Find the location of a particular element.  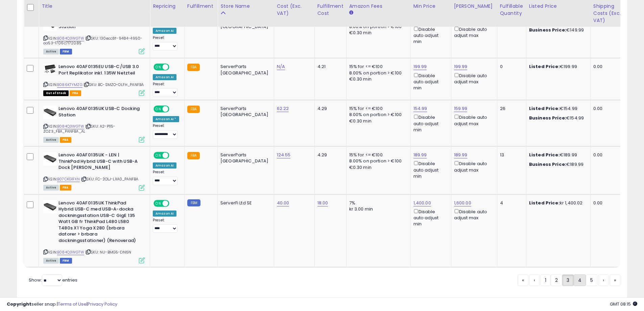

div: Fulfillable Quantity is located at coordinates (511, 10).